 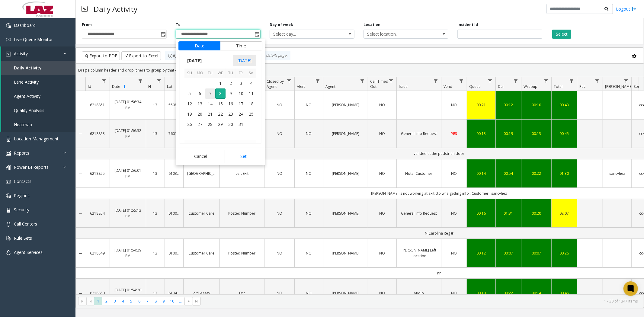 I want to click on a: 00:21, so click(x=481, y=105).